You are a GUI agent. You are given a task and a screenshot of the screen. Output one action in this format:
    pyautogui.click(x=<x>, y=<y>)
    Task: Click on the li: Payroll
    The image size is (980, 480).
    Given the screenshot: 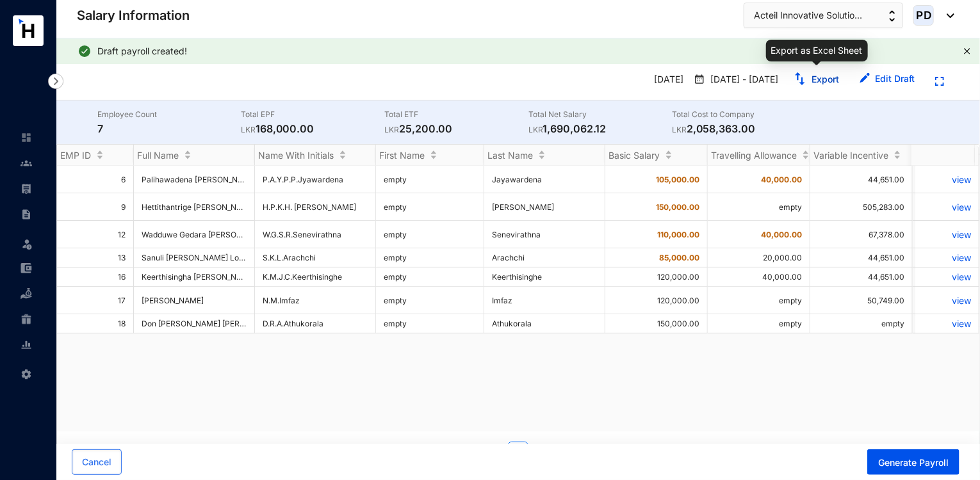 What is the action you would take?
    pyautogui.click(x=26, y=189)
    